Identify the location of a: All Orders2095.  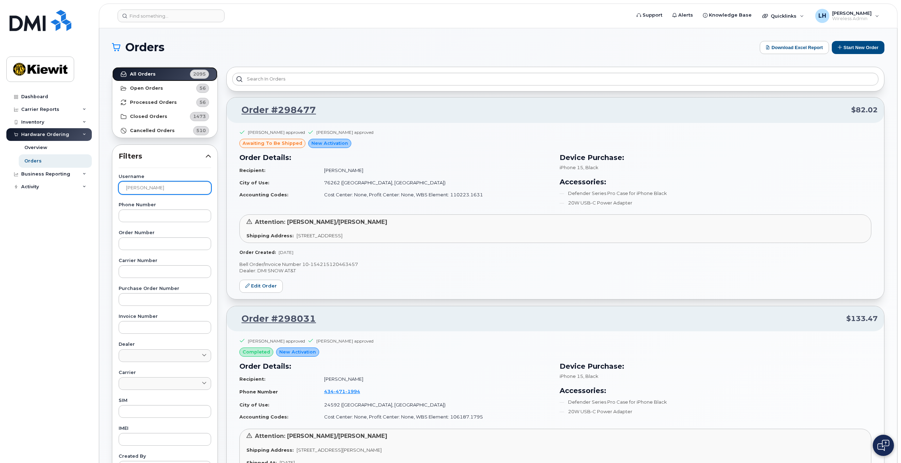
(165, 74).